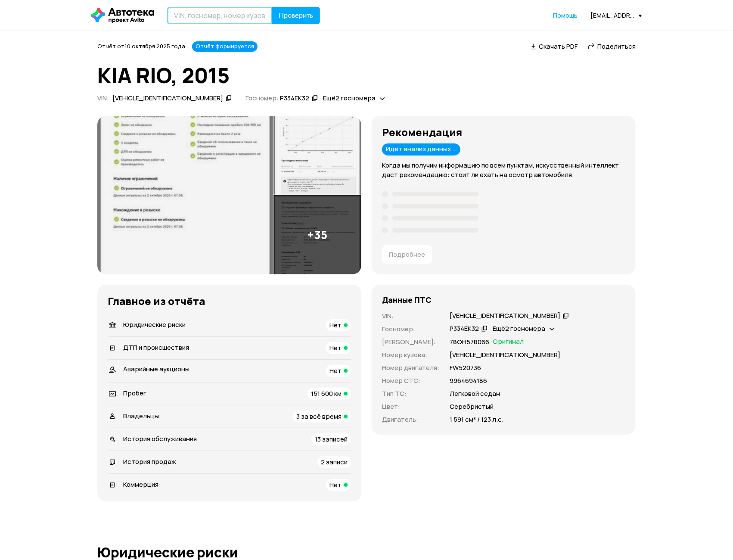 This screenshot has width=733, height=560. I want to click on span: 2 записи, so click(334, 461).